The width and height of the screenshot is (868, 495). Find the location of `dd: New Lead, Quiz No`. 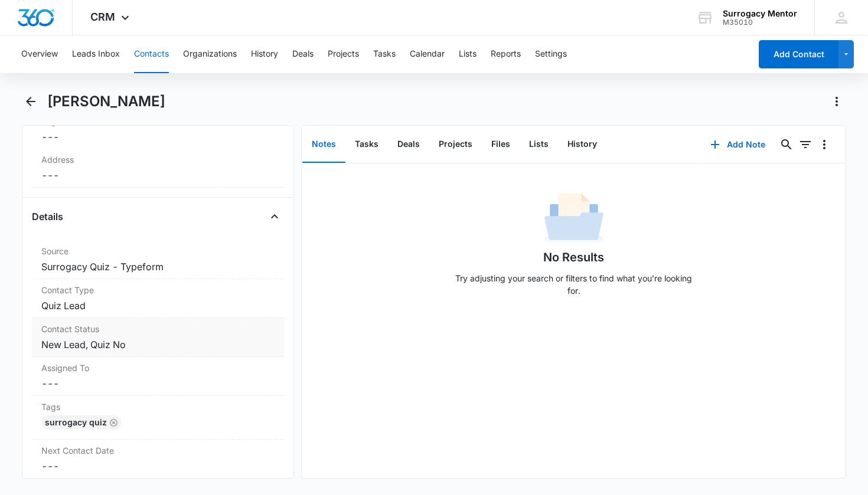

dd: New Lead, Quiz No is located at coordinates (158, 345).